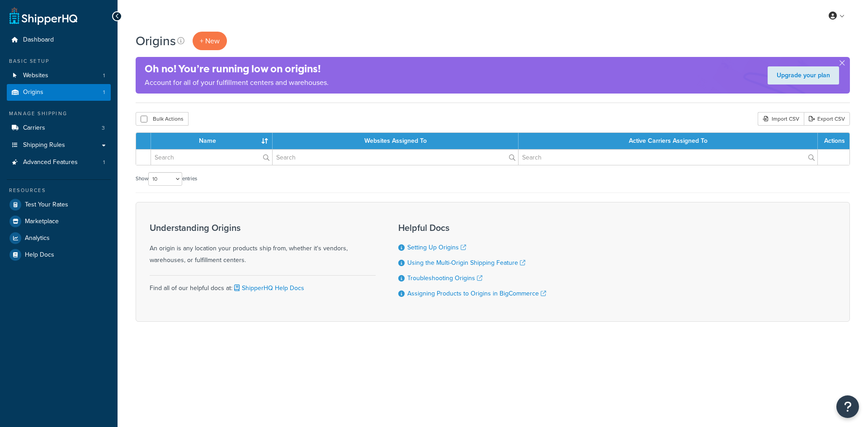 The image size is (868, 427). I want to click on li: Websites, so click(59, 75).